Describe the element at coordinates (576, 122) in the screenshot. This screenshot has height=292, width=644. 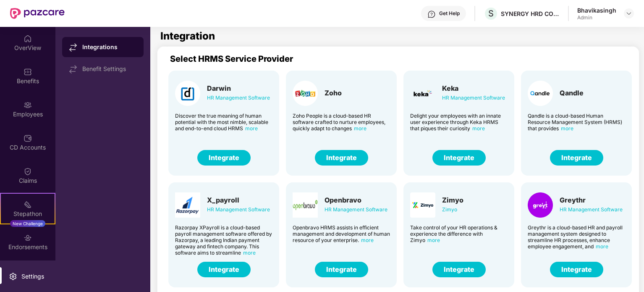
I see `div: Qandle is a cloud-based Human Resource Management System (HRMS) that provides` at that location.